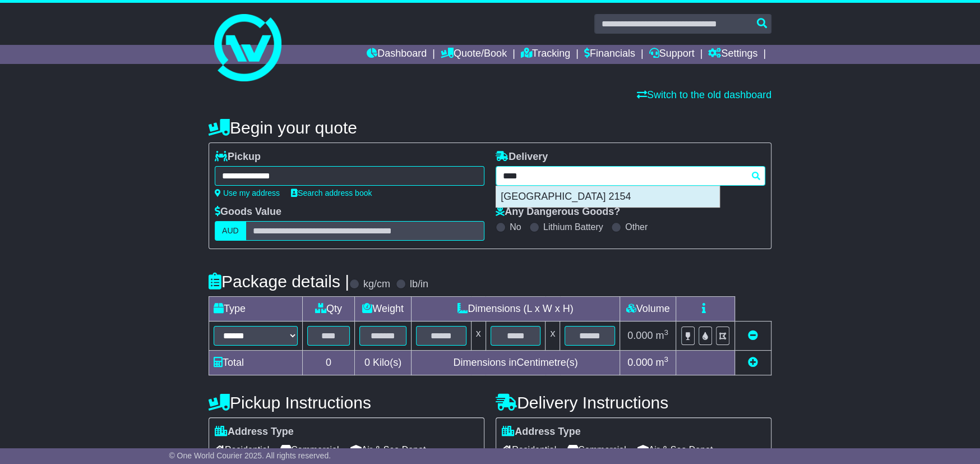  What do you see at coordinates (329, 363) in the screenshot?
I see `td: 0` at bounding box center [329, 363].